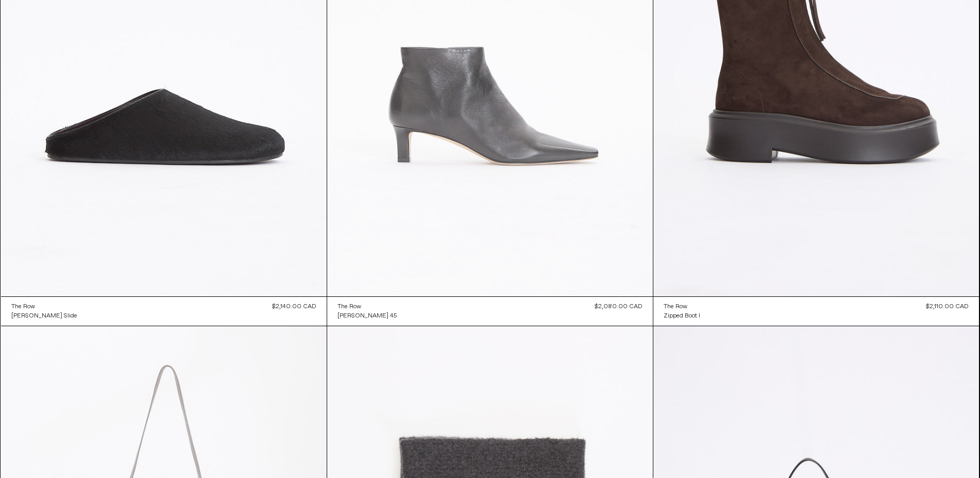 The height and width of the screenshot is (478, 980). I want to click on div: $2,080.00 CAD, so click(618, 307).